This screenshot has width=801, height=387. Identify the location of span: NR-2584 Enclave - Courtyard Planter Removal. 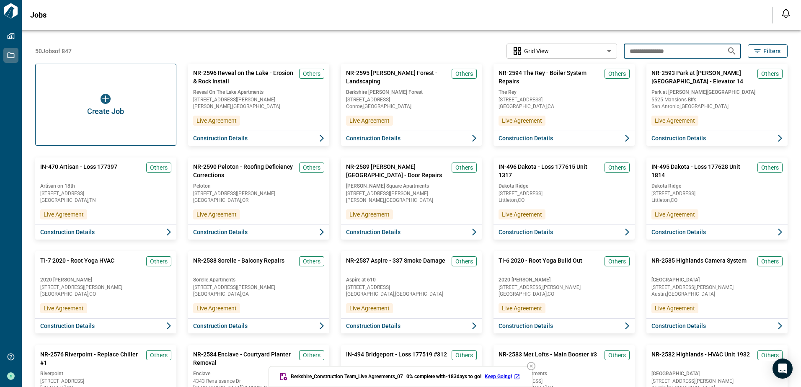
(244, 359).